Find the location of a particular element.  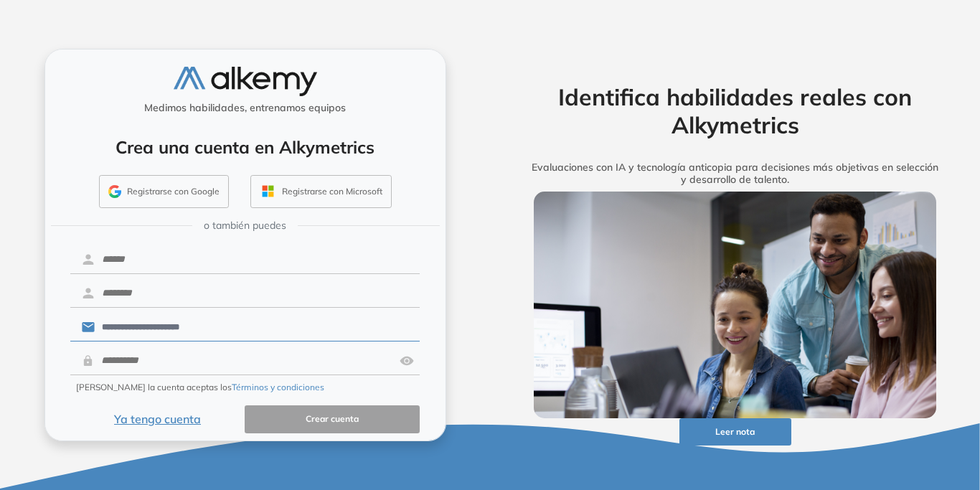

img: GMAIL_ICON is located at coordinates (115, 192).